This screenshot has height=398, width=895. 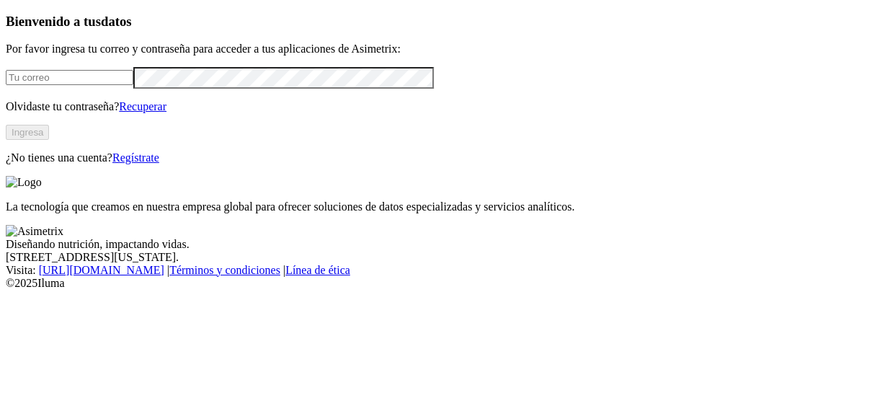 What do you see at coordinates (143, 106) in the screenshot?
I see `a: Recuperar` at bounding box center [143, 106].